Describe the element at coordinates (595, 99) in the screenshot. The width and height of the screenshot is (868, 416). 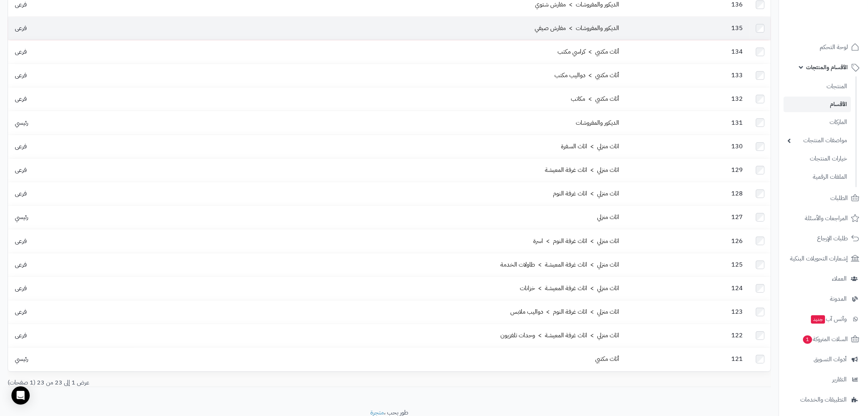
I see `a: أثاث مكتبي > مكاتب` at that location.